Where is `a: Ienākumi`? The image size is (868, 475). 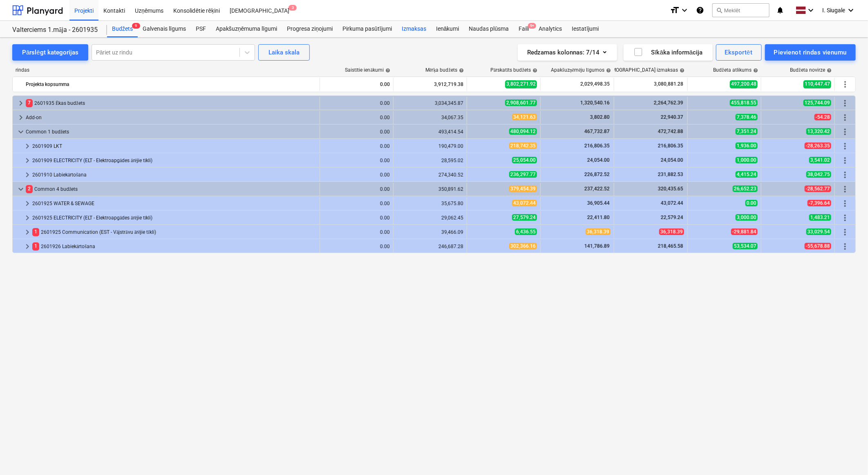
a: Ienākumi is located at coordinates (447, 29).